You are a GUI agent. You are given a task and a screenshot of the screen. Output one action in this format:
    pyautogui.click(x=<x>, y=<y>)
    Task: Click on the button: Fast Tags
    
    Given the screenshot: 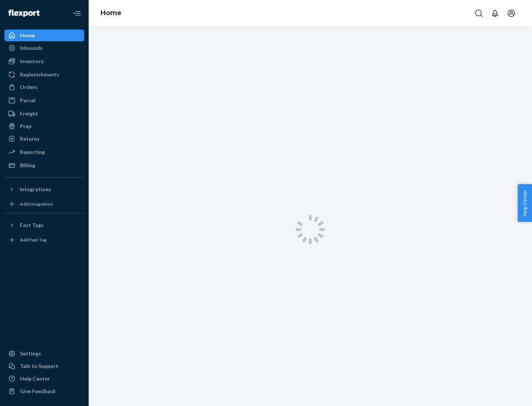 What is the action you would take?
    pyautogui.click(x=44, y=225)
    